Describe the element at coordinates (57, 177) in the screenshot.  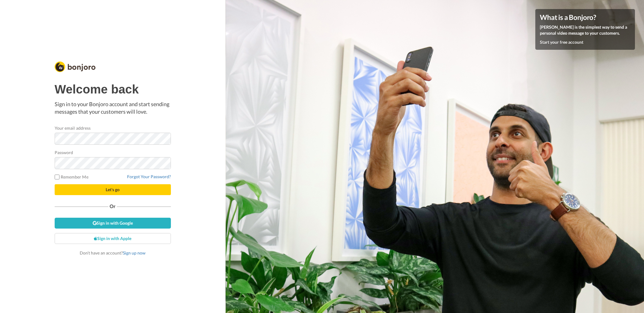
I see `input: Remember Me` at that location.